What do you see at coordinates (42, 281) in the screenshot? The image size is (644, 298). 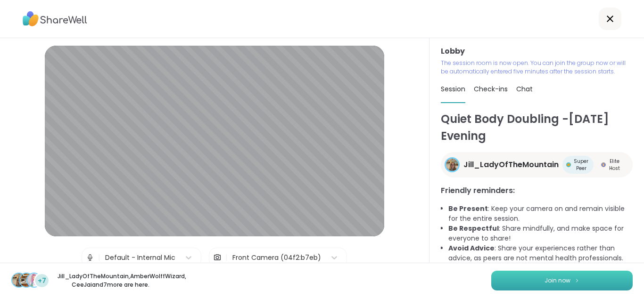 I see `span: +7` at bounding box center [42, 281].